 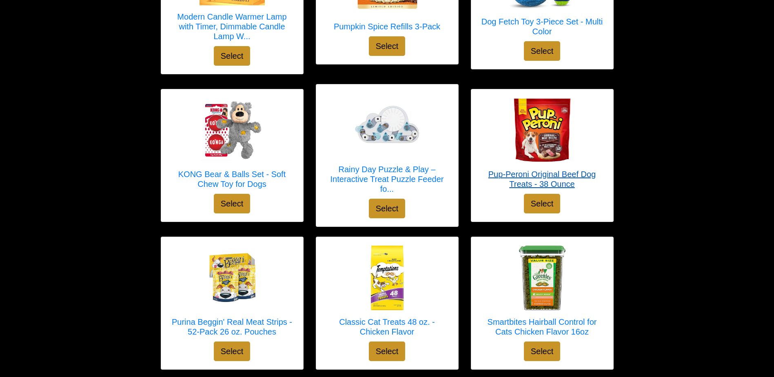 I want to click on a: Classic Cat Treats 48 oz. - Chicken Flavor Classic Cat Treats 48 oz. - Chicken Flavor, so click(x=387, y=293).